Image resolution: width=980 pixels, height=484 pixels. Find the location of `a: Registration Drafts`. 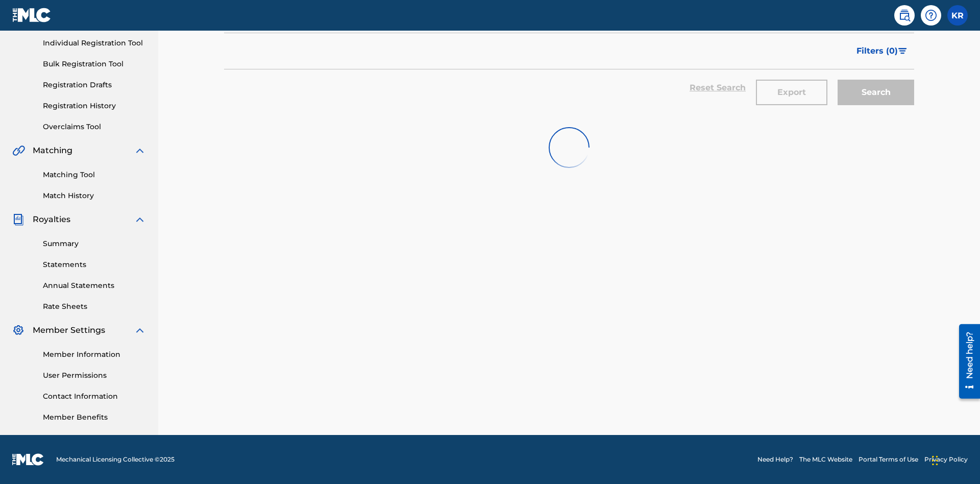

a: Registration Drafts is located at coordinates (94, 85).